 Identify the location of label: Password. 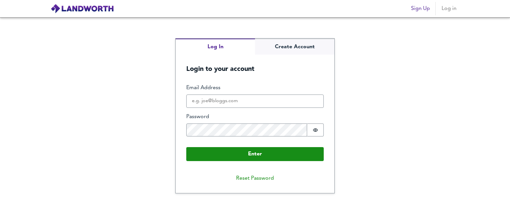
(255, 117).